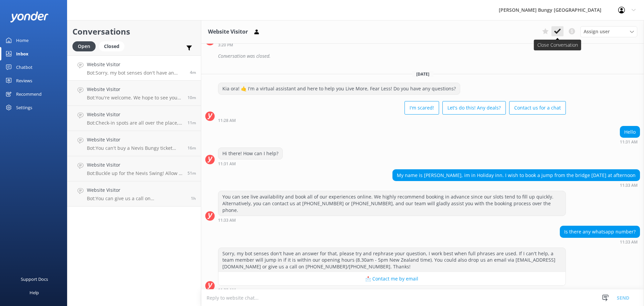 The width and height of the screenshot is (644, 306). I want to click on span: Sep 19 2025 10:46am (UTC +12:00) Pacific/Auckland, so click(192, 173).